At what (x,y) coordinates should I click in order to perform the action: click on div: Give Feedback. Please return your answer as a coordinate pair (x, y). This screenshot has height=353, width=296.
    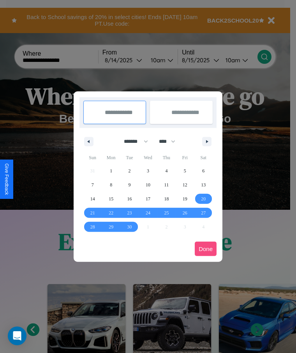
    Looking at the image, I should click on (7, 179).